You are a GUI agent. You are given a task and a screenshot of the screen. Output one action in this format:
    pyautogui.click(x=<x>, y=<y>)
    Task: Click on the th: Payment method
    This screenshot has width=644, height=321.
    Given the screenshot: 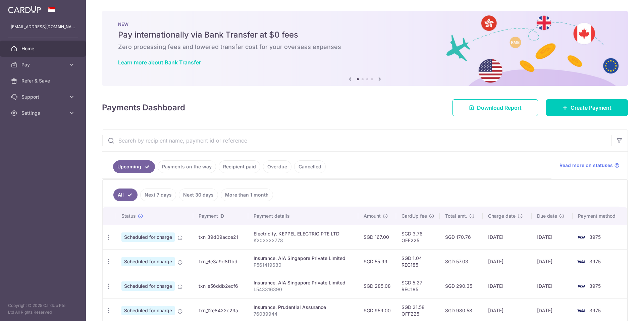 What is the action you would take?
    pyautogui.click(x=600, y=216)
    